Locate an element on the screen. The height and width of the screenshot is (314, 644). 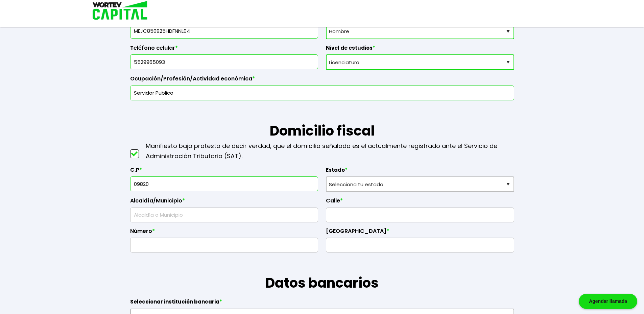
h1: Datos bancarios is located at coordinates (322, 273).